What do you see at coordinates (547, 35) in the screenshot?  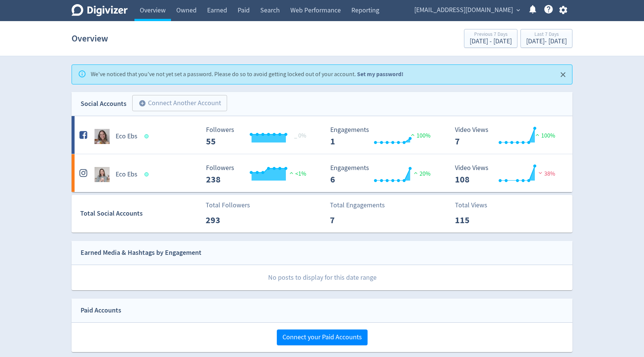 I see `div: Last 7 Days` at bounding box center [547, 35].